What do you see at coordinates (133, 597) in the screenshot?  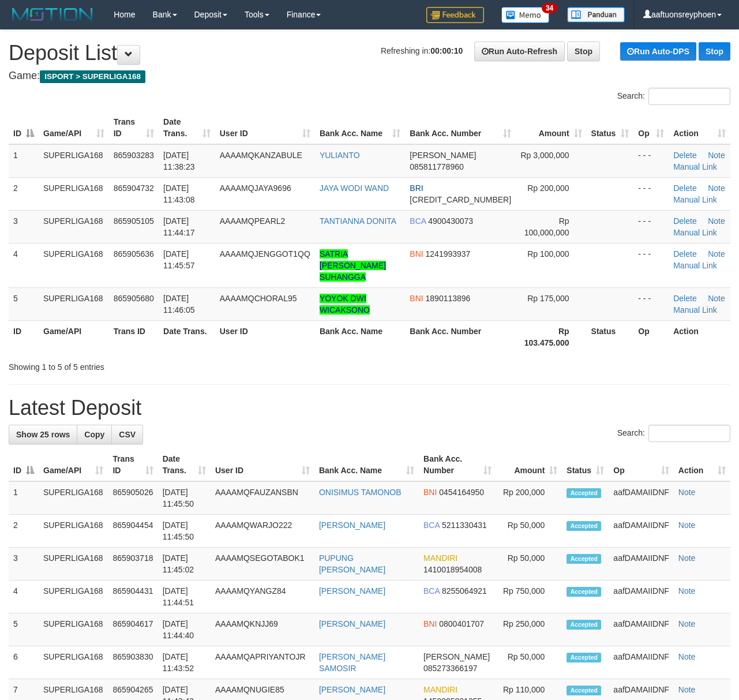 I see `td: 865904431` at bounding box center [133, 597].